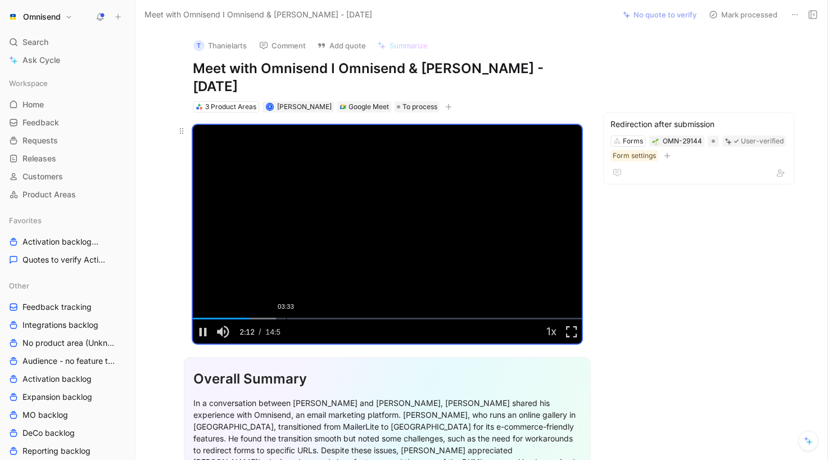 The width and height of the screenshot is (828, 460). Describe the element at coordinates (67, 433) in the screenshot. I see `a: DeCo backlog` at that location.